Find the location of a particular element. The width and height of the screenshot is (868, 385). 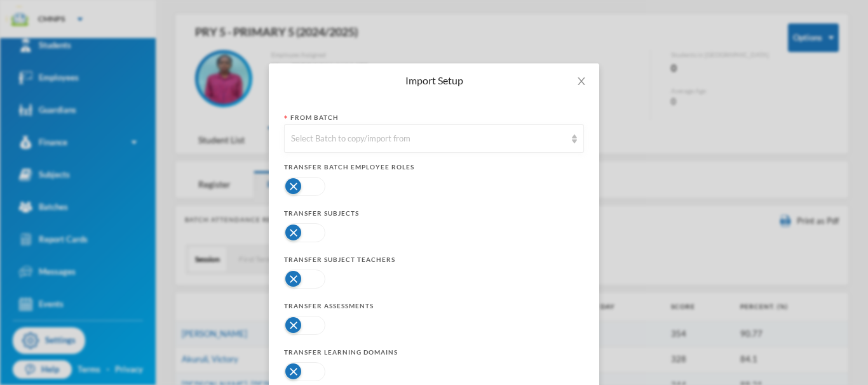

div: Select Batch to copy/import from is located at coordinates (428, 139).